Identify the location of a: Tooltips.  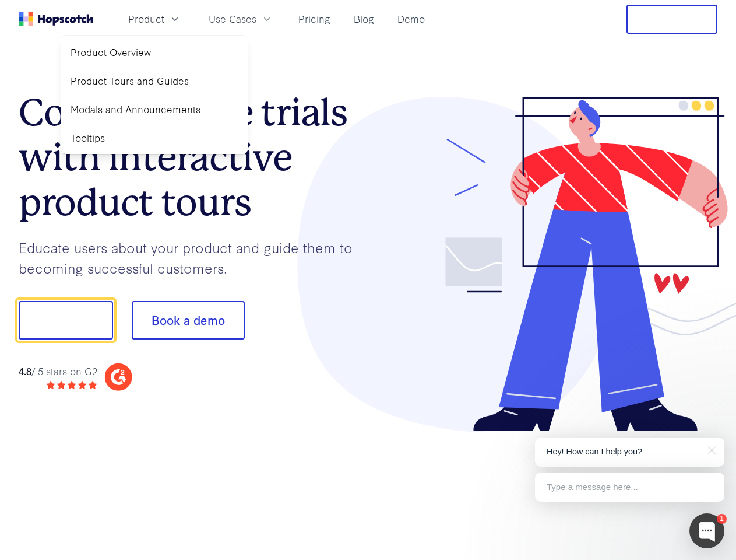
(154, 137).